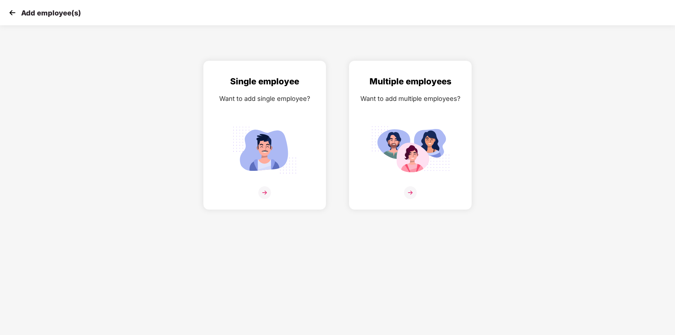 The height and width of the screenshot is (335, 675). I want to click on div: Multiple employees, so click(410, 82).